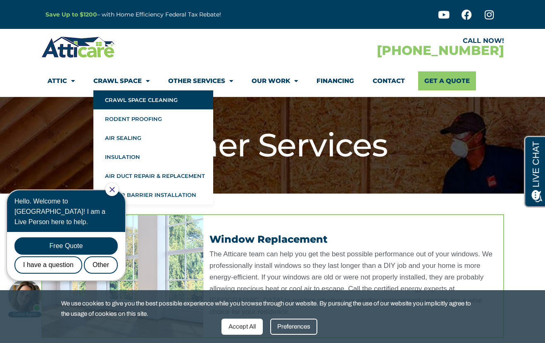 Image resolution: width=545 pixels, height=343 pixels. What do you see at coordinates (388, 41) in the screenshot?
I see `div: CALL NOW!` at bounding box center [388, 41].